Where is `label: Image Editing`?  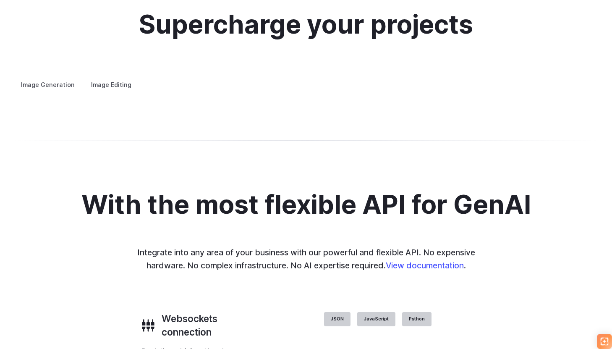
label: Image Editing is located at coordinates (111, 84).